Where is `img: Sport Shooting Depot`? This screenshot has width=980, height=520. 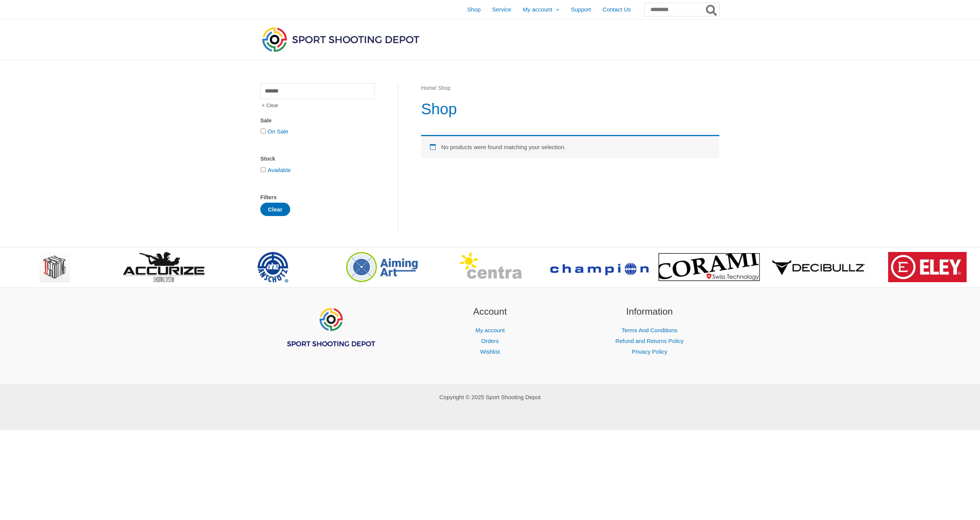
img: Sport Shooting Depot is located at coordinates (340, 40).